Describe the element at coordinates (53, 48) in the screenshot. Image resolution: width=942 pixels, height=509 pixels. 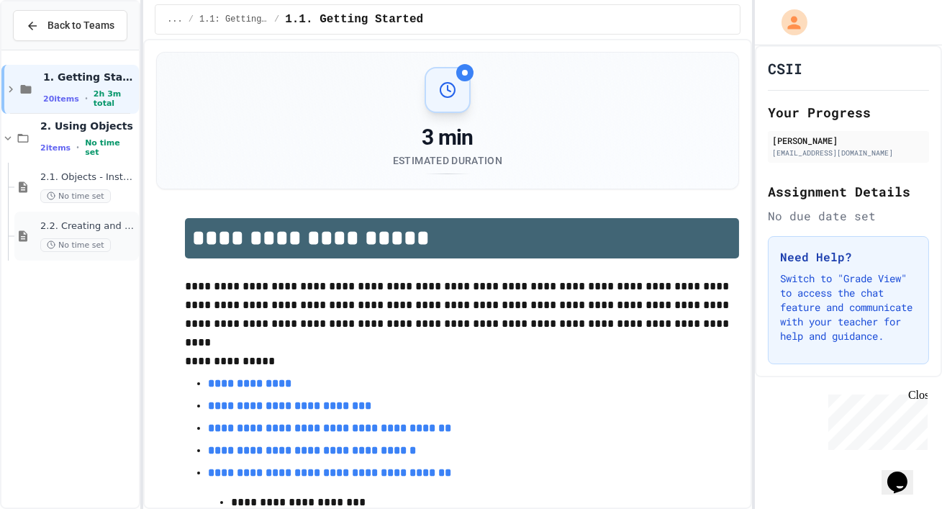
I see `div: Chat with us now!Close` at that location.